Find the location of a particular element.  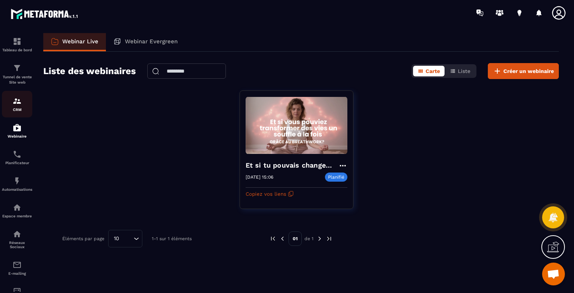

p: Webinaire is located at coordinates (17, 136).